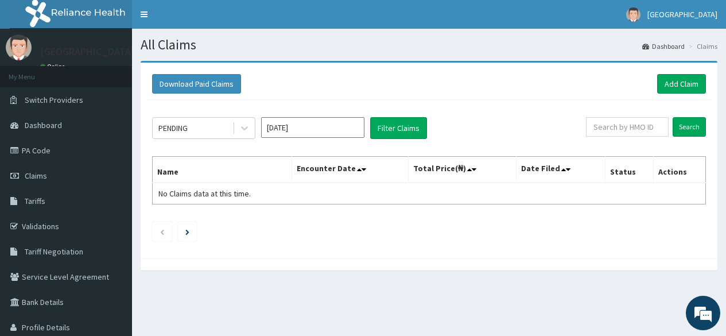 This screenshot has height=336, width=726. I want to click on span: Tariff Negotiation, so click(54, 251).